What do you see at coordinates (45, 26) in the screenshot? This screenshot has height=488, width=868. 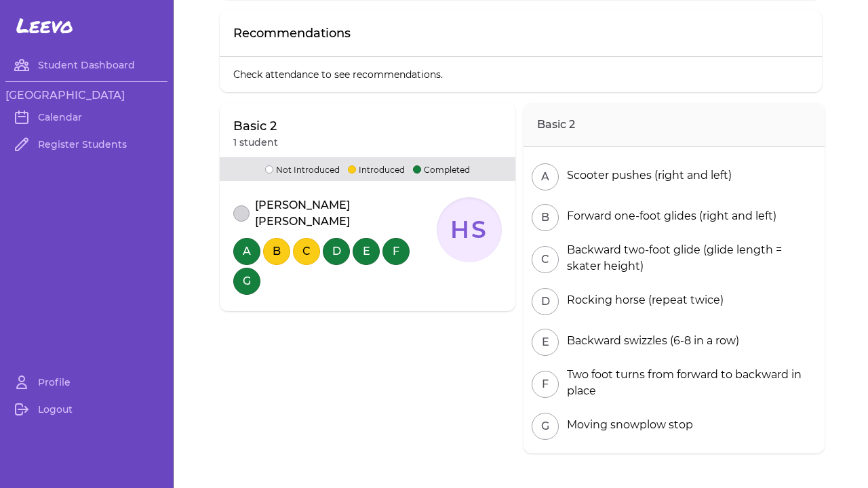 I see `span: Leevo` at bounding box center [45, 26].